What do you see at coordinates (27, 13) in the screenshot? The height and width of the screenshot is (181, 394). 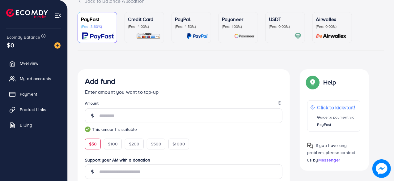 I see `img: logo` at bounding box center [27, 13].